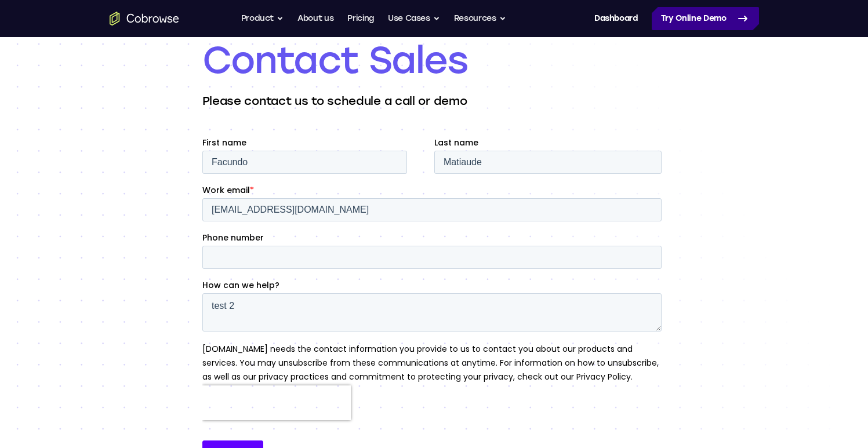  Describe the element at coordinates (414, 19) in the screenshot. I see `button: Use Cases` at that location.